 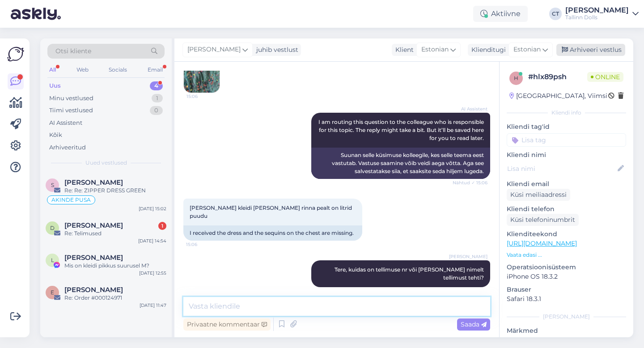 What do you see at coordinates (516, 78) in the screenshot?
I see `span: h` at bounding box center [516, 78].